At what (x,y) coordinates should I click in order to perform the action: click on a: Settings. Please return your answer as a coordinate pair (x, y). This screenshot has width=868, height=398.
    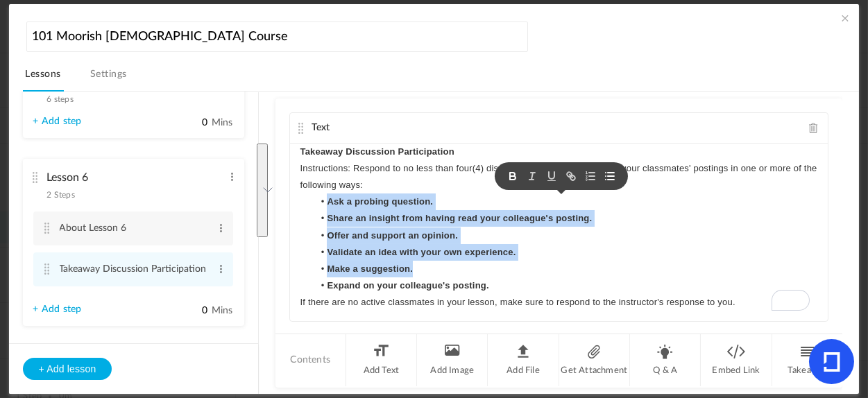
    Looking at the image, I should click on (109, 78).